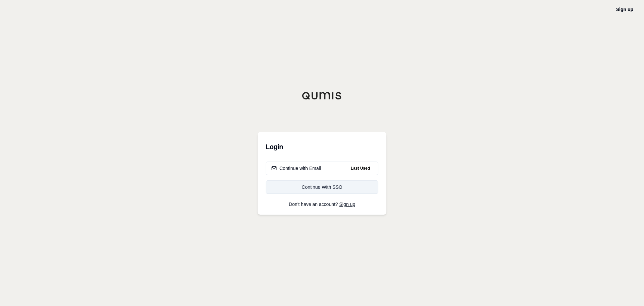 This screenshot has height=306, width=644. I want to click on a: Continue With SSO, so click(322, 187).